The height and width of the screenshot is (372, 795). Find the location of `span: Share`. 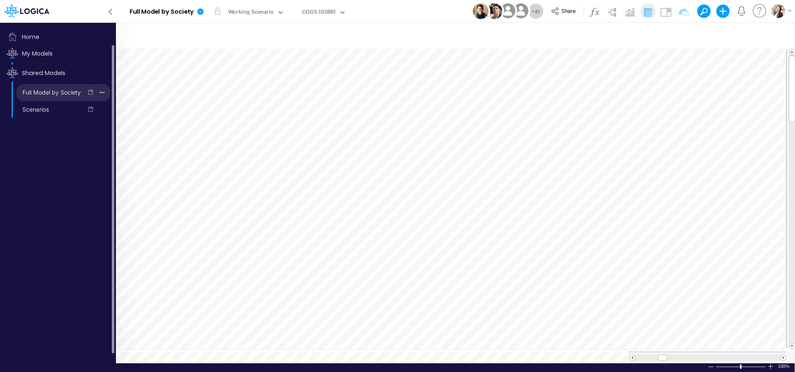

span: Share is located at coordinates (569, 10).